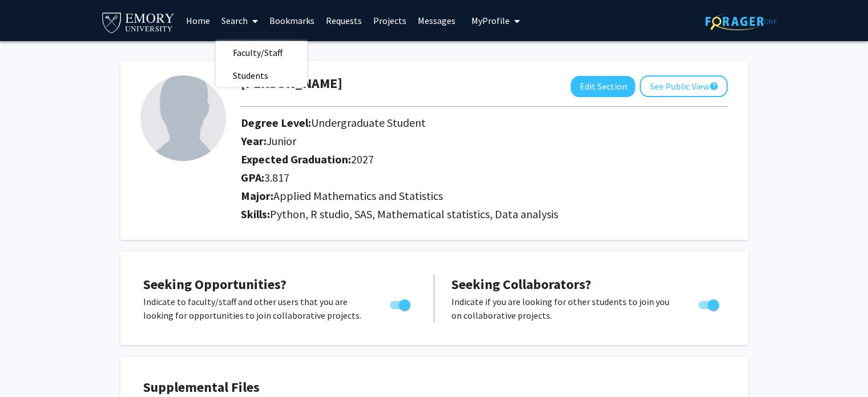 The width and height of the screenshot is (868, 397). I want to click on h2: Major:, so click(484, 196).